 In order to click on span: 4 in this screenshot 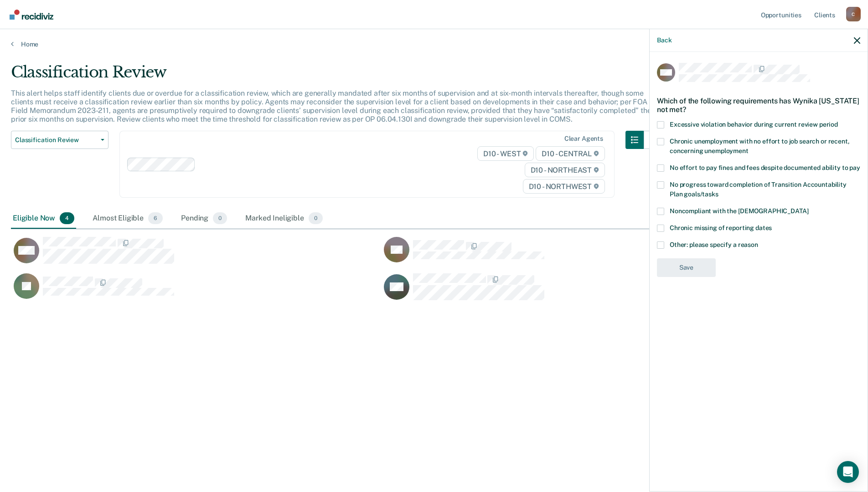, I will do `click(67, 218)`.